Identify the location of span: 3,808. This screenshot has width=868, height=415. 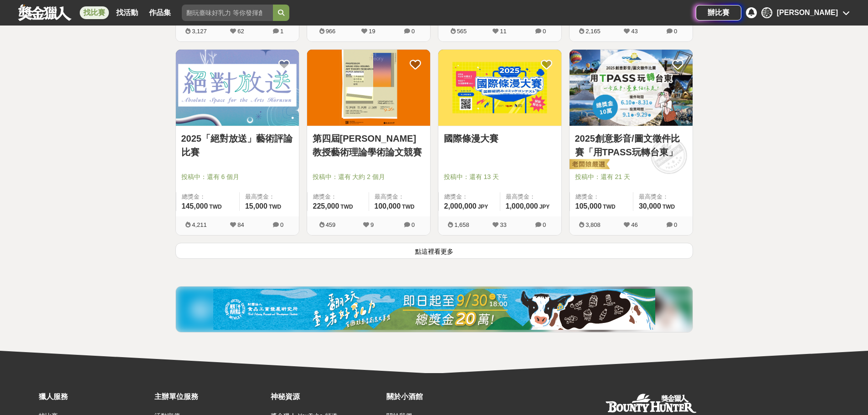
(593, 224).